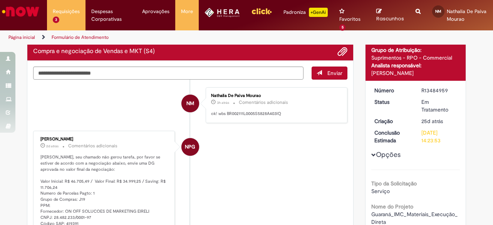 This screenshot has height=225, width=493. What do you see at coordinates (392, 102) in the screenshot?
I see `dt: Status` at bounding box center [392, 102].